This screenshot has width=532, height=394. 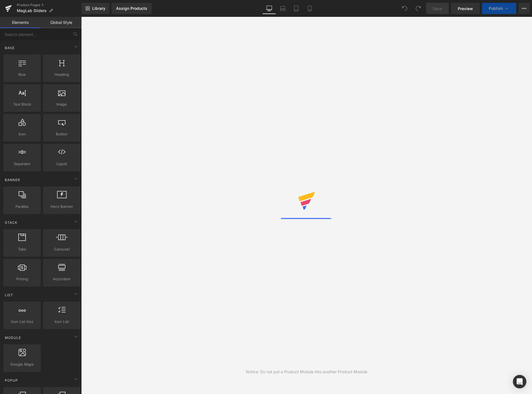 I want to click on button: Redo, so click(x=418, y=9).